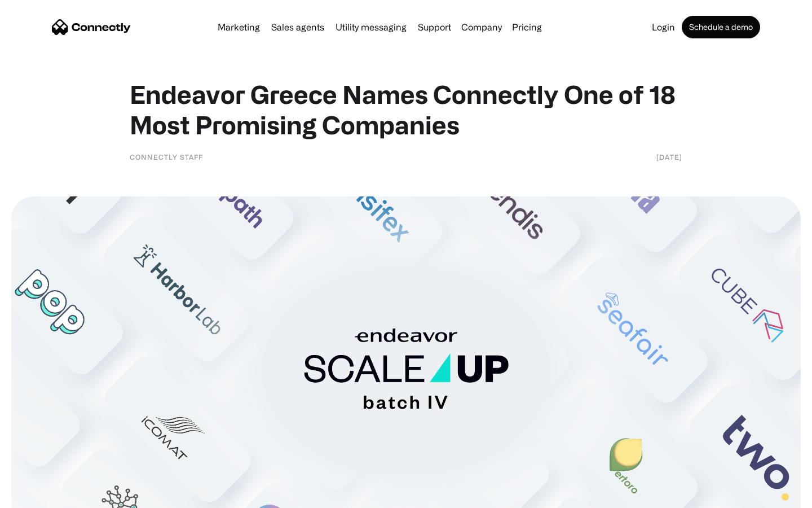  What do you see at coordinates (371, 27) in the screenshot?
I see `a: Utility messaging` at bounding box center [371, 27].